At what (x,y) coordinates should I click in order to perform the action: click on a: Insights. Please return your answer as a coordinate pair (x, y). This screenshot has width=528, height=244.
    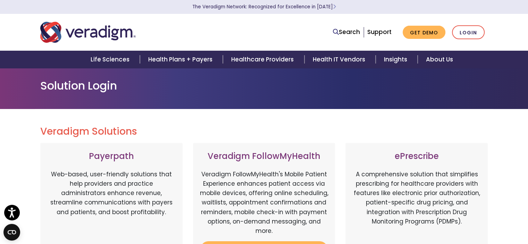
    Looking at the image, I should click on (396, 59).